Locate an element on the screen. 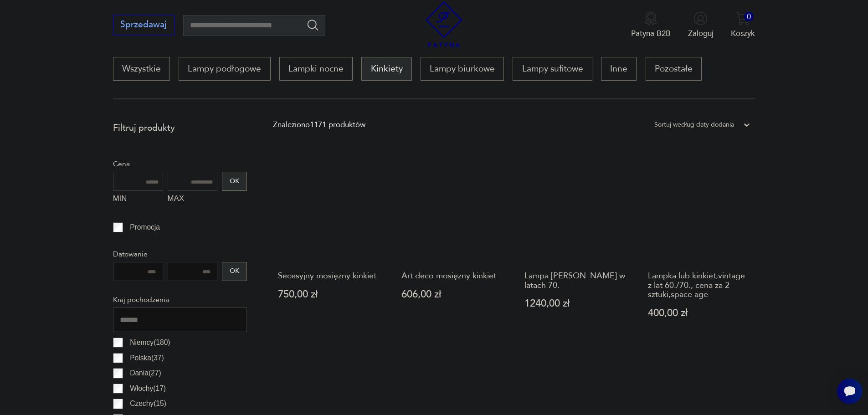 Image resolution: width=868 pixels, height=415 pixels. label: MAX is located at coordinates (192, 199).